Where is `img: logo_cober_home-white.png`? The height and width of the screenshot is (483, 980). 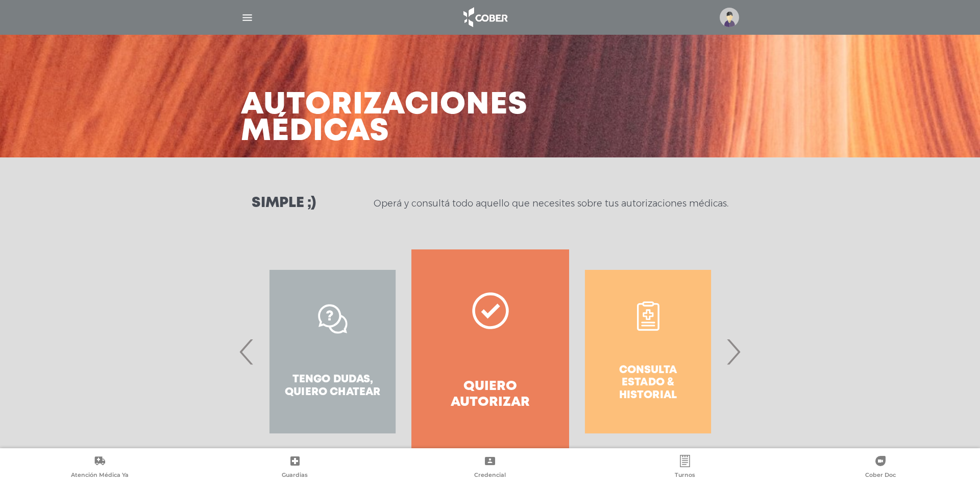 img: logo_cober_home-white.png is located at coordinates (484, 17).